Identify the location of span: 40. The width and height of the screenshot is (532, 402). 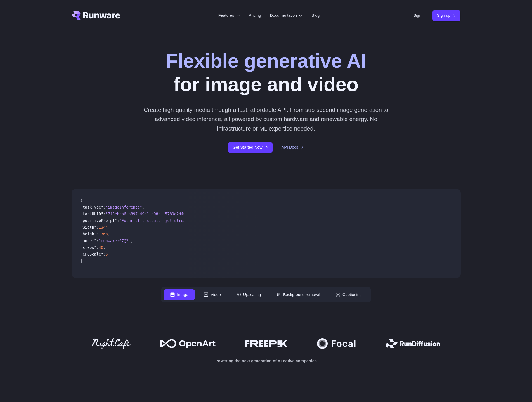
(101, 247).